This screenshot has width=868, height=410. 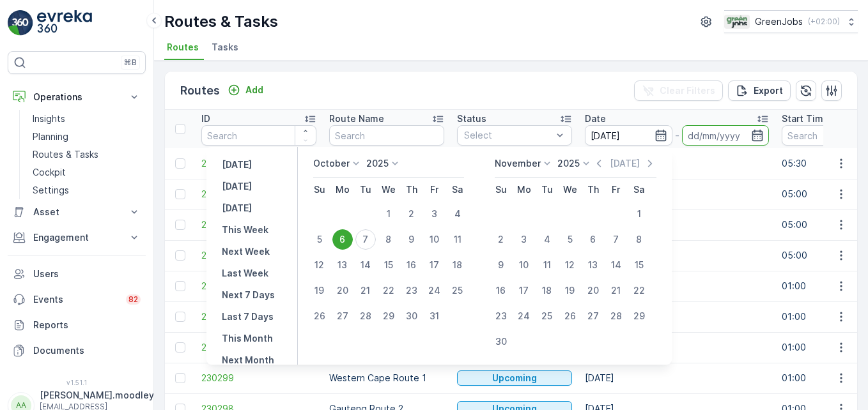 I want to click on button: Engagement, so click(x=76, y=238).